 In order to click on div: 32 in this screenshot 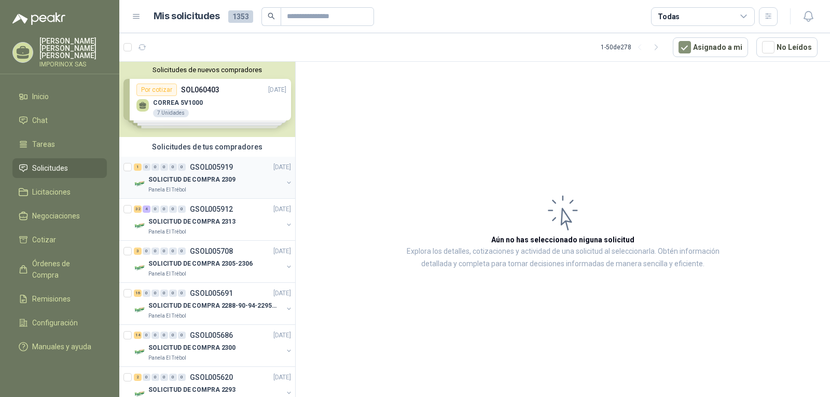, I will do `click(137, 209)`.